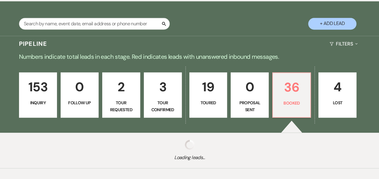 The width and height of the screenshot is (379, 179). What do you see at coordinates (332, 24) in the screenshot?
I see `button: + Add Lead` at bounding box center [332, 24].